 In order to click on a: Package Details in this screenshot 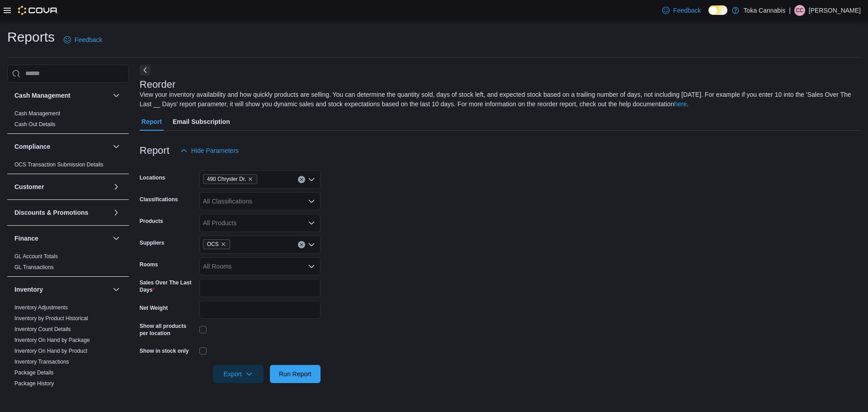, I will do `click(34, 373)`.